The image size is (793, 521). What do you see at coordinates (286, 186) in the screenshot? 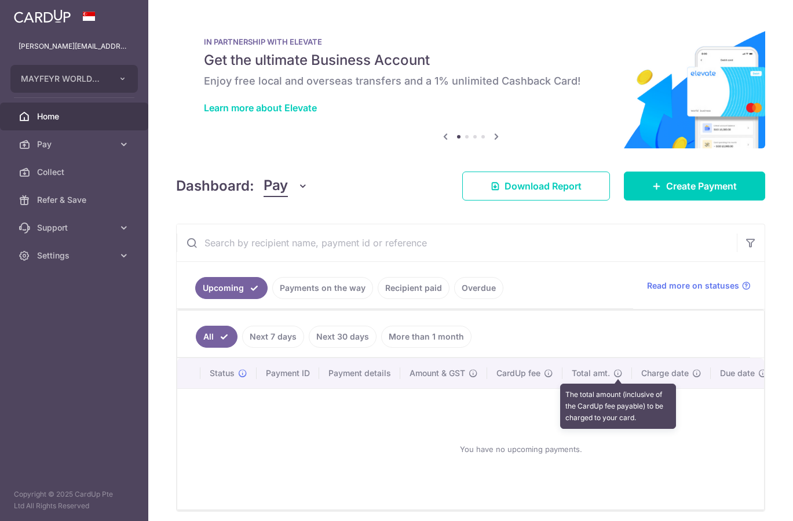
I see `button: Pay` at bounding box center [286, 186].